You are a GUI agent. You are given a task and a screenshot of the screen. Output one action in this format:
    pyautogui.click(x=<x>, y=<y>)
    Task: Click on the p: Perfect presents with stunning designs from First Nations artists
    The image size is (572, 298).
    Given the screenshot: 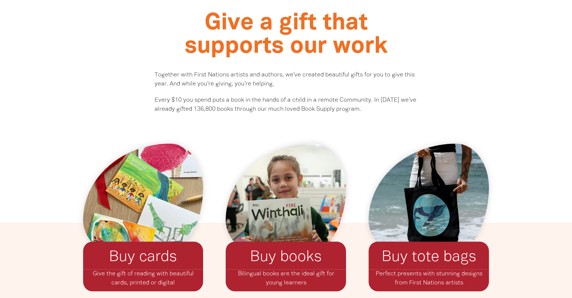 What is the action you would take?
    pyautogui.click(x=429, y=280)
    